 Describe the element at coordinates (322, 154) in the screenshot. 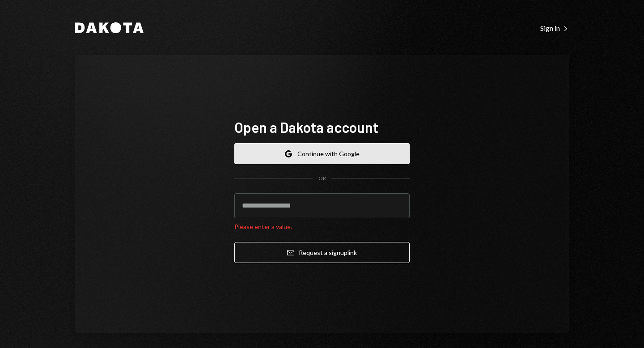

I see `button: Continue with Google` at that location.